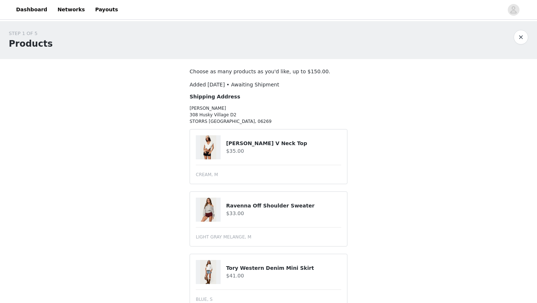 The image size is (537, 303). Describe the element at coordinates (283, 268) in the screenshot. I see `h4: Tory Western Denim Mini Skirt` at that location.